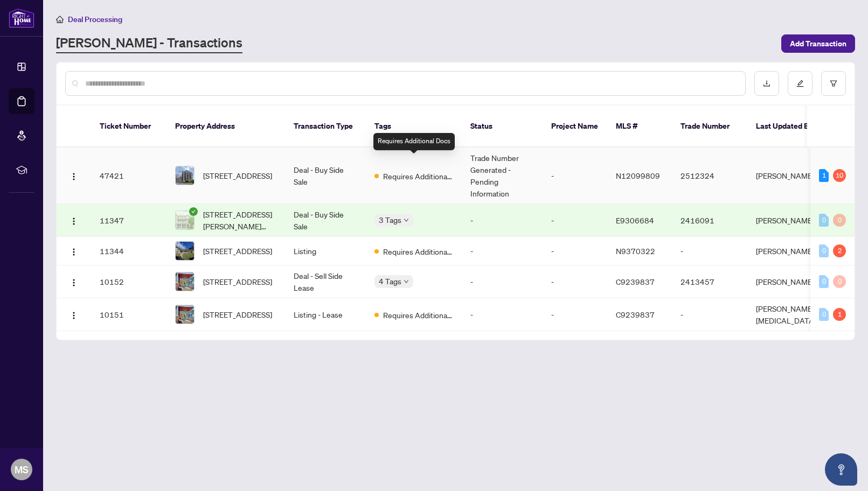 The height and width of the screenshot is (491, 868). What do you see at coordinates (839, 176) in the screenshot?
I see `div: 10` at bounding box center [839, 176].